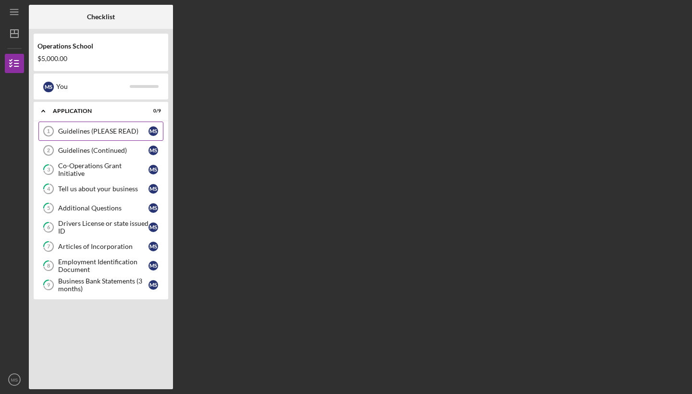  Describe the element at coordinates (49, 170) in the screenshot. I see `tspan: 3` at that location.